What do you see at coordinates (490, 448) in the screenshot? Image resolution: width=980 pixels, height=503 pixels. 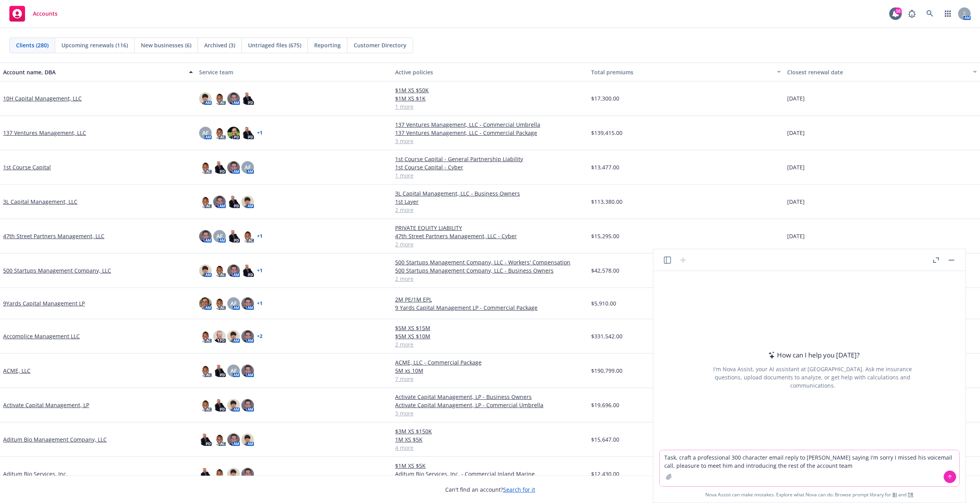 I see `a: 4 more` at bounding box center [490, 448].